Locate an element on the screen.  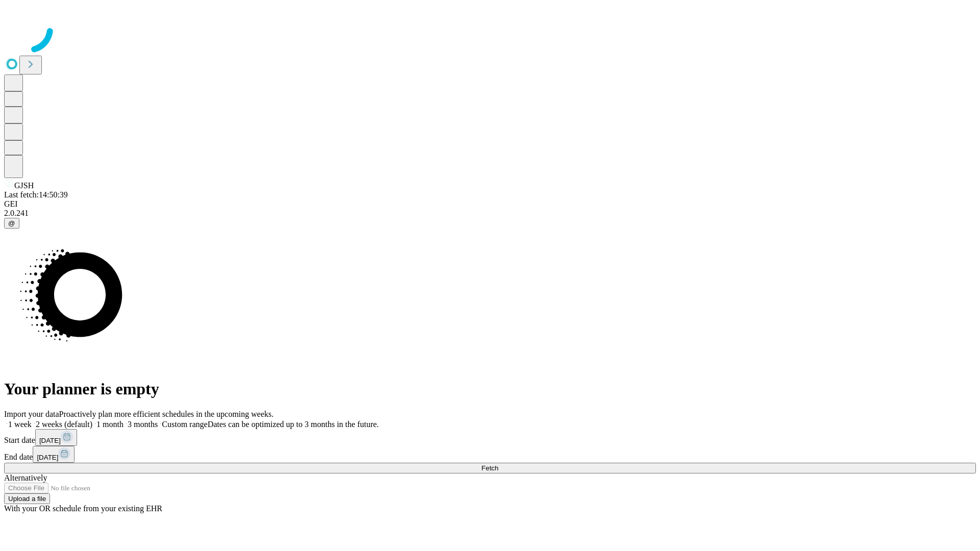
span: Custom range is located at coordinates (185, 424).